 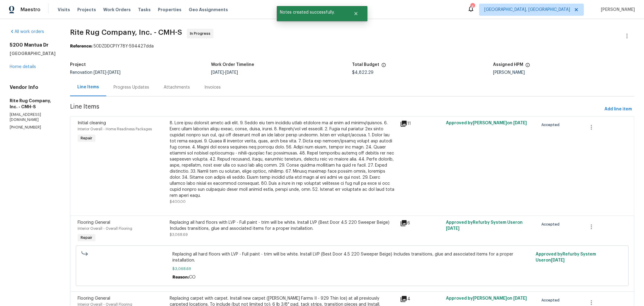 What do you see at coordinates (209, 10) in the screenshot?
I see `span: Geo Assignments` at bounding box center [209, 10].